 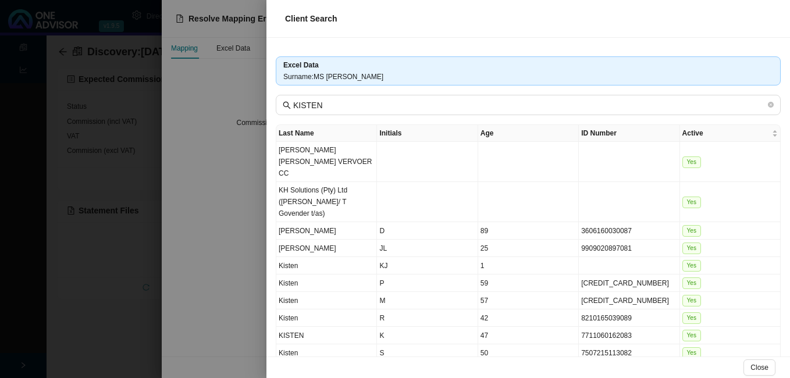 What do you see at coordinates (427, 249) in the screenshot?
I see `td: JL` at bounding box center [427, 249].